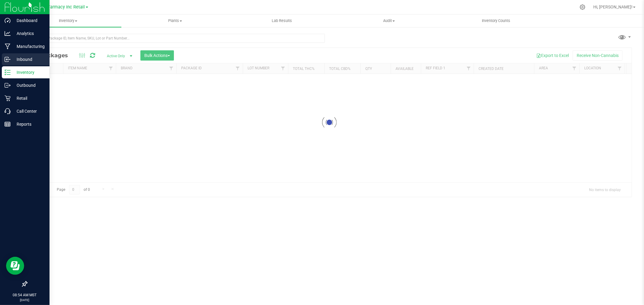  Describe the element at coordinates (175, 21) in the screenshot. I see `span: Plants` at that location.